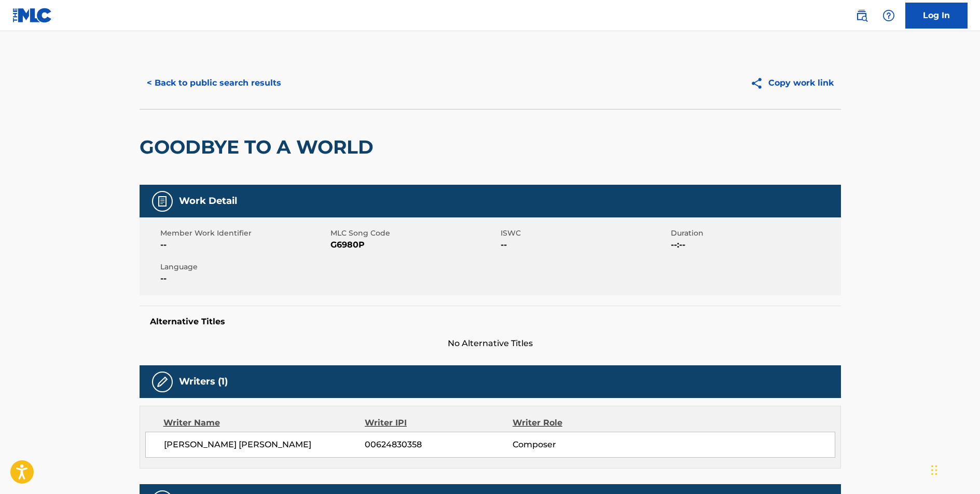  Describe the element at coordinates (889, 16) in the screenshot. I see `div: Help` at that location.